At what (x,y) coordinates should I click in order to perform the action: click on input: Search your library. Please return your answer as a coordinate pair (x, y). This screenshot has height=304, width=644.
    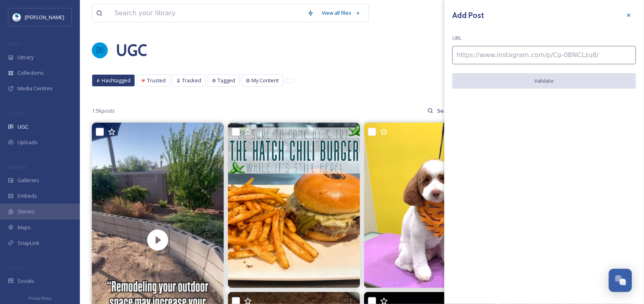
    Looking at the image, I should click on (207, 13).